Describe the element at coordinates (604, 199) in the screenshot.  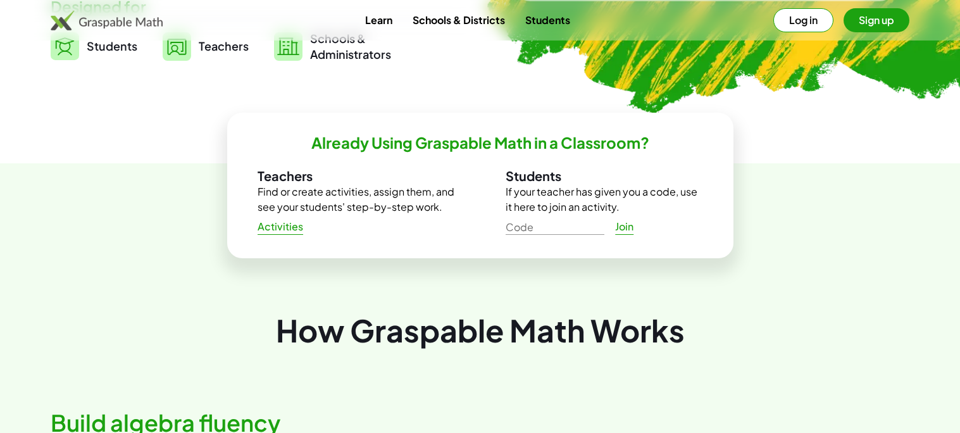
I see `p: If your teacher has given you a code, use it here to join an activity.` at that location.